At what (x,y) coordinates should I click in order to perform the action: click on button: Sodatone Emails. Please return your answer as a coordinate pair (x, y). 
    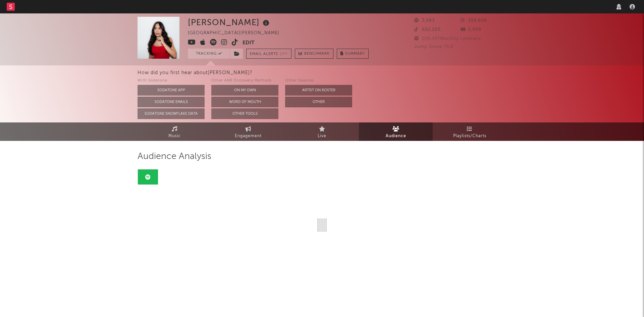
    Looking at the image, I should click on (171, 102).